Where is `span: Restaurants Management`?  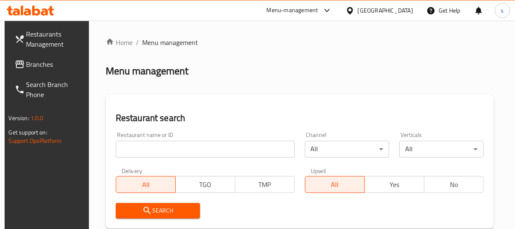
span: Restaurants Management is located at coordinates (55, 39).